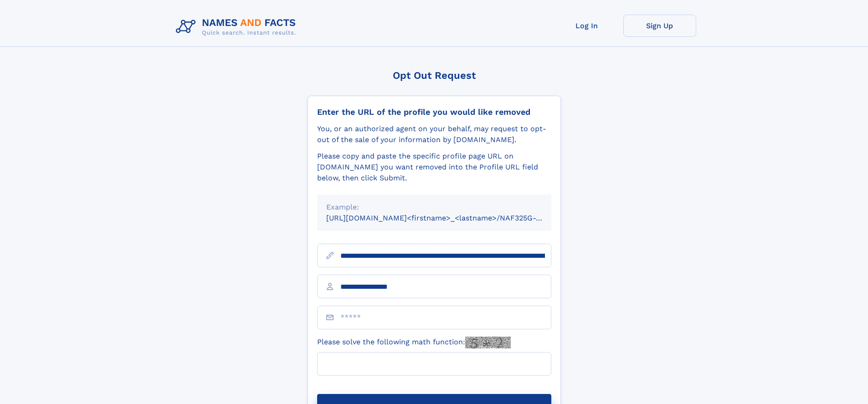 The height and width of the screenshot is (404, 868). I want to click on a: Sign Up, so click(659, 26).